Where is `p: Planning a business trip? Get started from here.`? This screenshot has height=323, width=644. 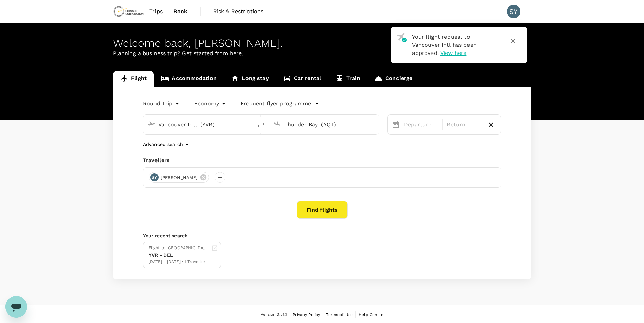
p: Planning a business trip? Get started from here. is located at coordinates (322, 54).